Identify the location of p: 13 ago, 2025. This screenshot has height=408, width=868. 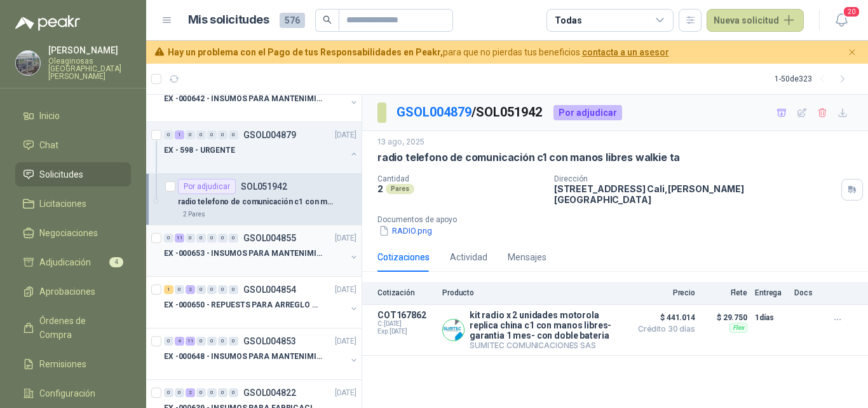
(401, 142).